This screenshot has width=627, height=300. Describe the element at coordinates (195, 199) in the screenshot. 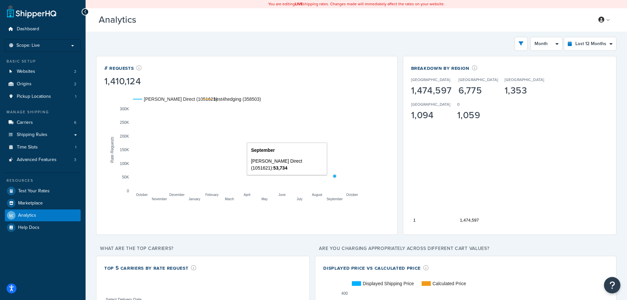

I see `text: January` at that location.